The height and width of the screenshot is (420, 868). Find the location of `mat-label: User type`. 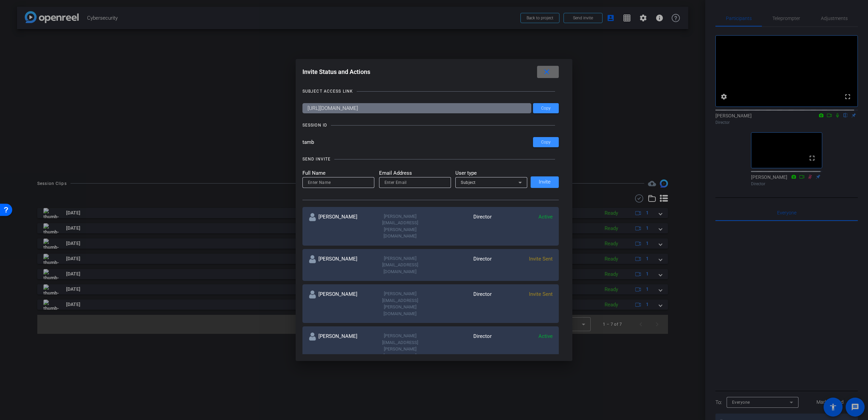

mat-label: User type is located at coordinates (491, 173).